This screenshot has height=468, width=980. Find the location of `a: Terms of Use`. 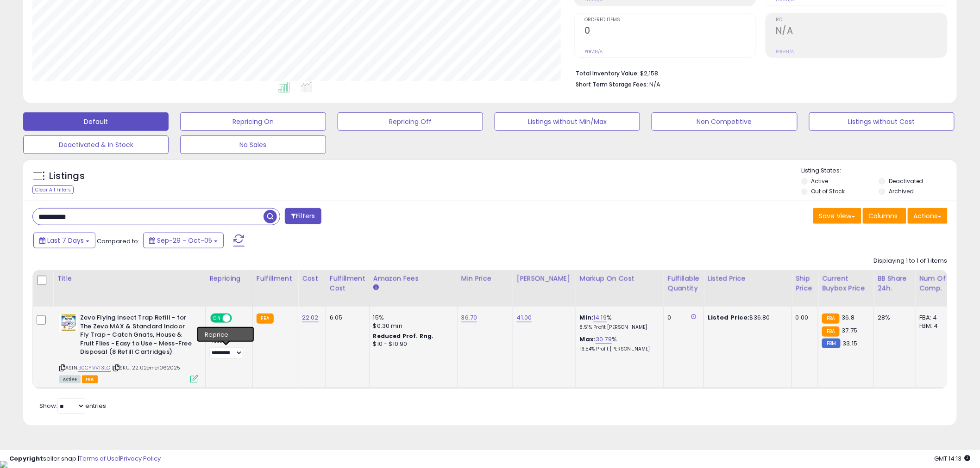

a: Terms of Use is located at coordinates (99, 459).